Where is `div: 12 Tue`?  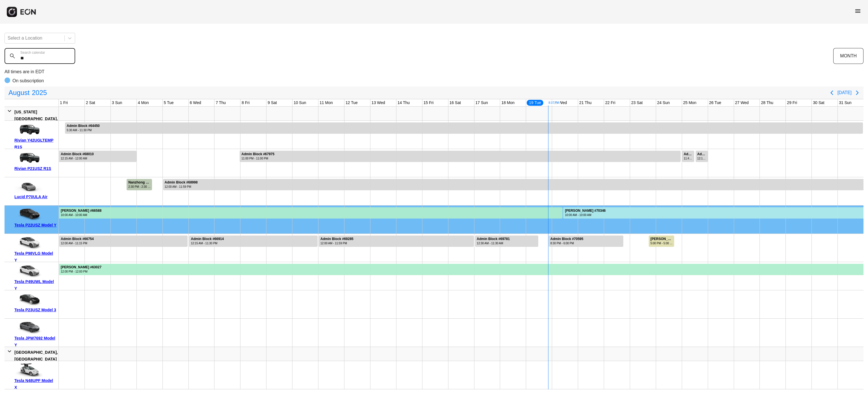 div: 12 Tue is located at coordinates (351, 103).